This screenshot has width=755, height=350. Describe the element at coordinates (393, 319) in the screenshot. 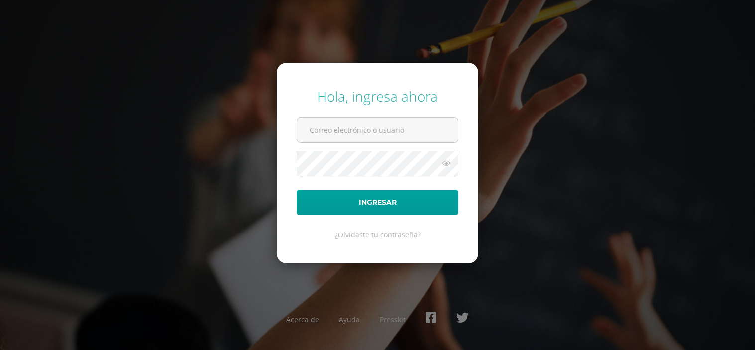

I see `a: Presskit` at that location.